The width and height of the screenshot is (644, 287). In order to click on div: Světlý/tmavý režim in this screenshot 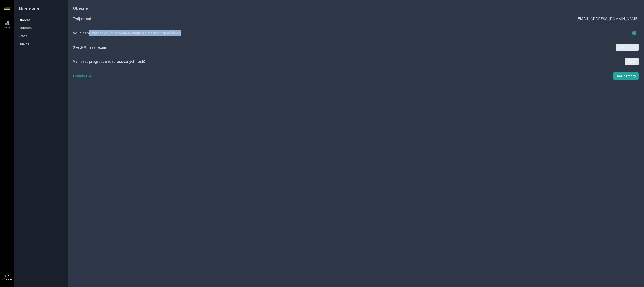, I will do `click(345, 47)`.